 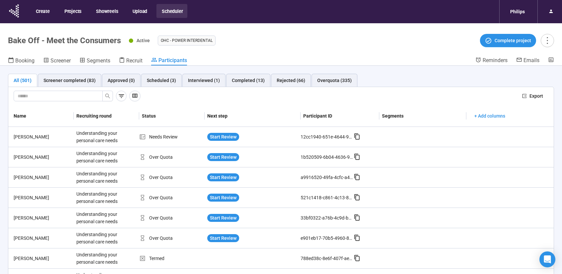 What do you see at coordinates (23, 80) in the screenshot?
I see `div: All (501)` at bounding box center [23, 80].